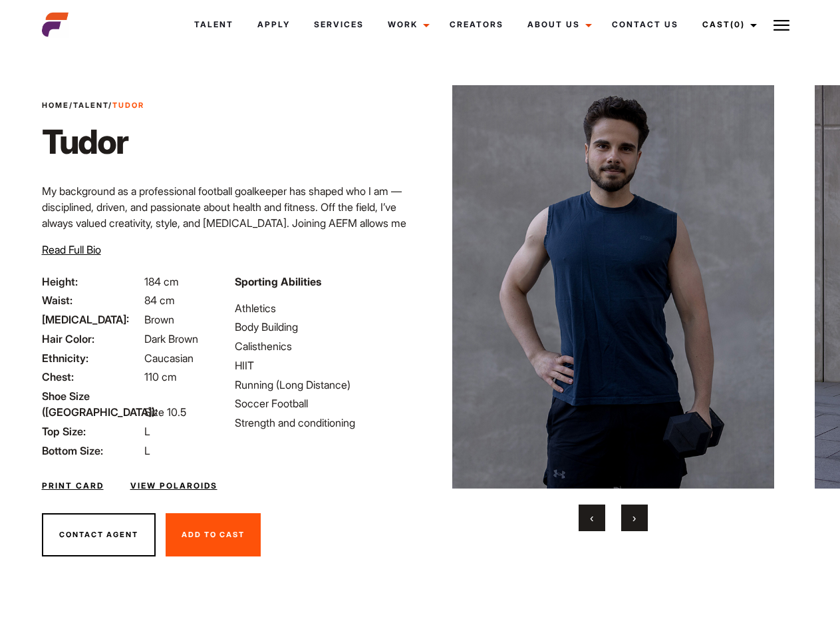 This screenshot has height=639, width=840. Describe the element at coordinates (213, 534) in the screenshot. I see `span: Add To Cast` at that location.